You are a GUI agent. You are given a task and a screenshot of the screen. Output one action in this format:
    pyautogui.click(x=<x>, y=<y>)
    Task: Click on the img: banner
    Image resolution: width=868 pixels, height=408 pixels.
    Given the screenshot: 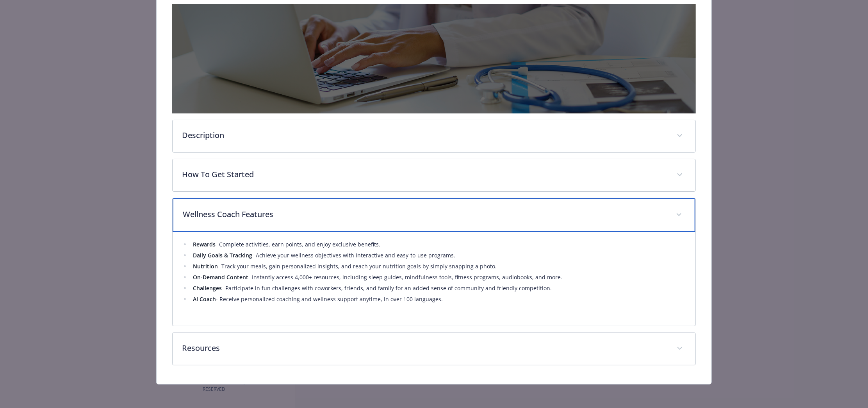 What is the action you would take?
    pyautogui.click(x=434, y=59)
    